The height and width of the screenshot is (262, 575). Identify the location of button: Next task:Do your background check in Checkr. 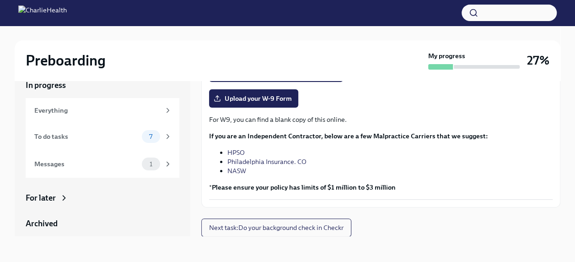
(276, 227).